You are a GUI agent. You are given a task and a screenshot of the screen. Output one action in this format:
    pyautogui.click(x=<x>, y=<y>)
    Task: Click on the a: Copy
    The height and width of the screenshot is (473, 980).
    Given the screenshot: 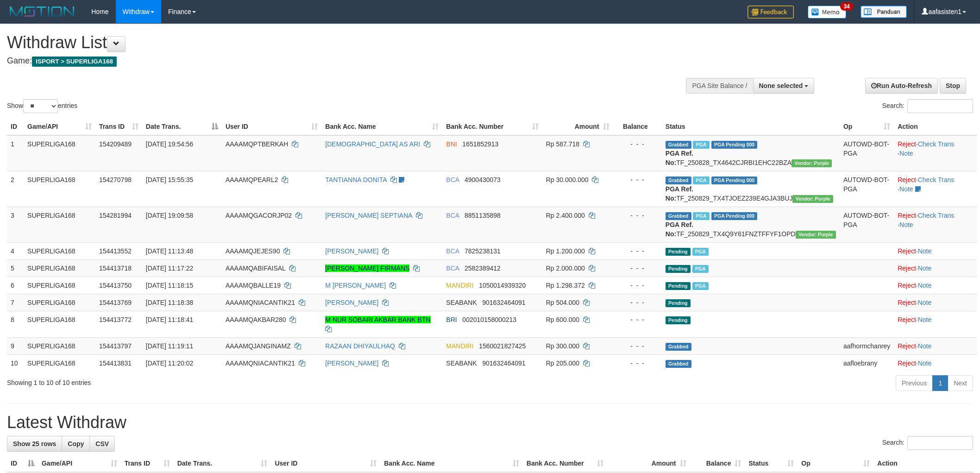 What is the action you would take?
    pyautogui.click(x=75, y=443)
    